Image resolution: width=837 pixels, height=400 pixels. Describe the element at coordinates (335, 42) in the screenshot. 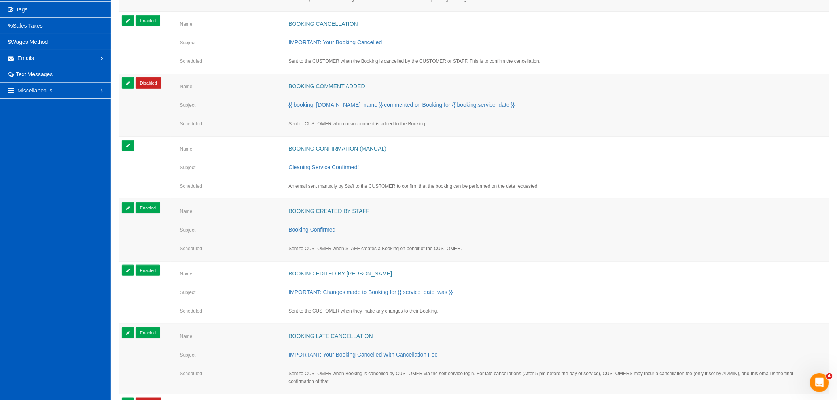

I see `a: IMPORTANT: Your Booking Cancelled` at that location.